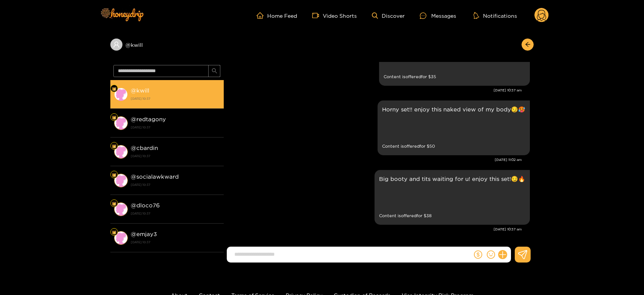  What do you see at coordinates (277, 15) in the screenshot?
I see `a: Home Feed` at bounding box center [277, 15].